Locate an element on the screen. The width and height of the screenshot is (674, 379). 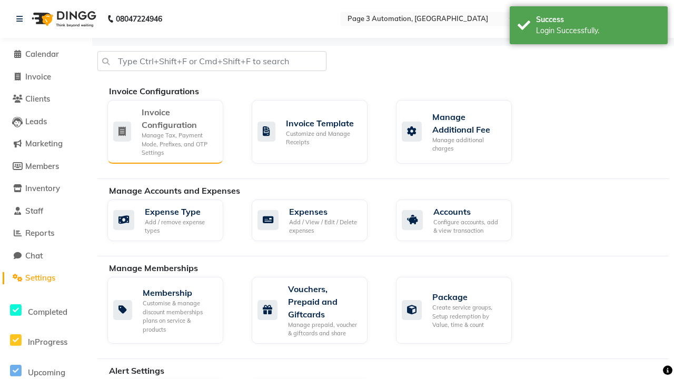
span: Members is located at coordinates (42, 166).